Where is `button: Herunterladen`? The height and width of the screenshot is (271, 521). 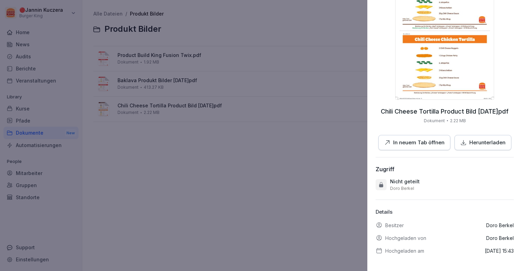 button: Herunterladen is located at coordinates (483, 142).